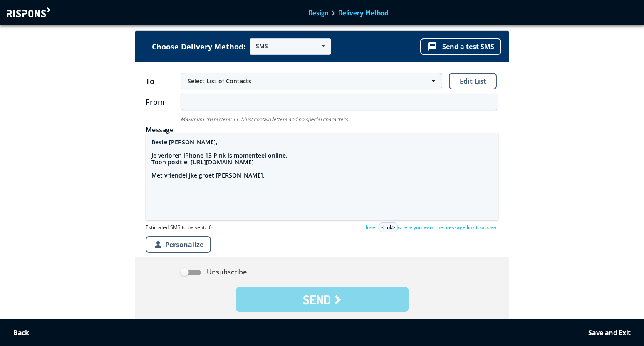 The height and width of the screenshot is (346, 644). Describe the element at coordinates (388, 227) in the screenshot. I see `span: <link>` at that location.